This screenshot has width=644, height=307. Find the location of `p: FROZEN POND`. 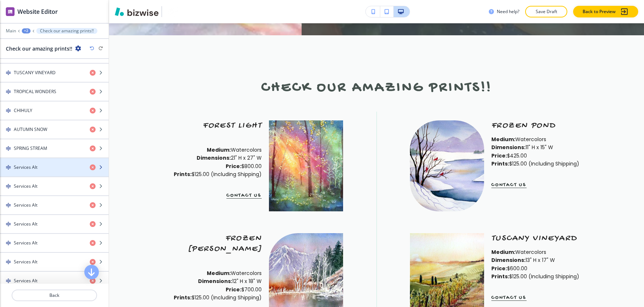

p: FROZEN POND is located at coordinates (537, 126).